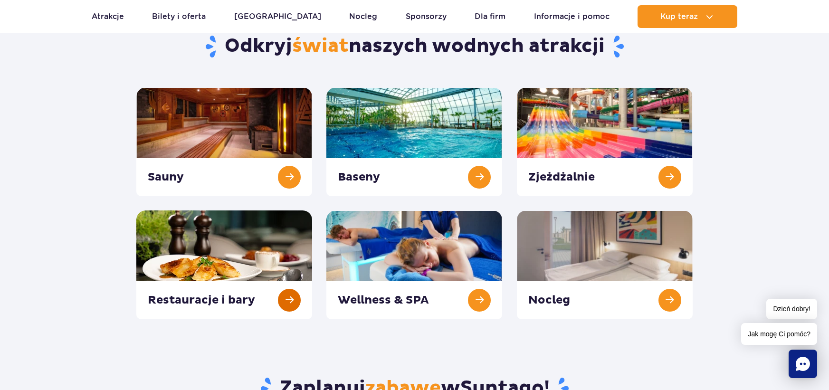  I want to click on span: Kup teraz, so click(679, 17).